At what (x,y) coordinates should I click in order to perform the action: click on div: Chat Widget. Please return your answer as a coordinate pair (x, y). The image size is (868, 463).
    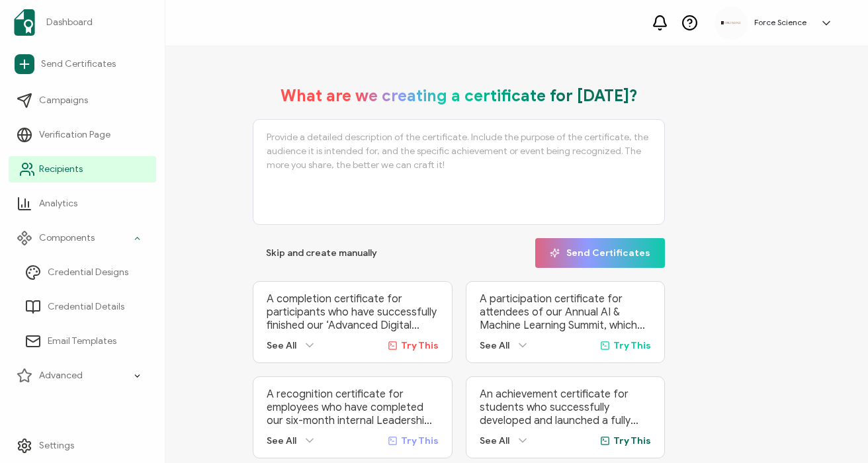
    Looking at the image, I should click on (754, 388).